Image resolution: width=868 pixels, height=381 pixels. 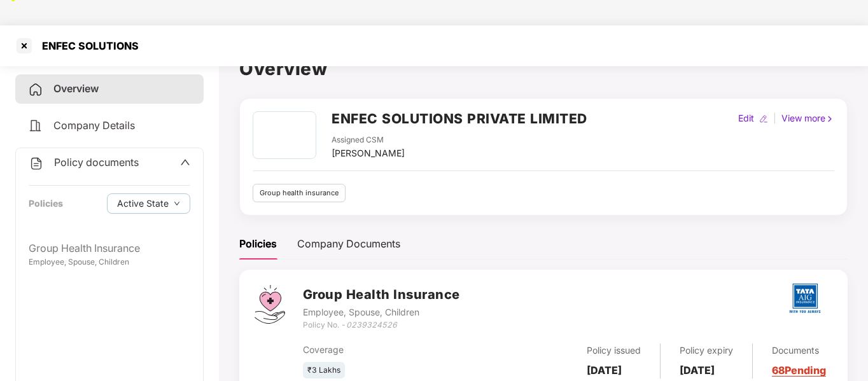 What do you see at coordinates (87, 45) in the screenshot?
I see `div: ENFEC SOLUTIONS` at bounding box center [87, 45].